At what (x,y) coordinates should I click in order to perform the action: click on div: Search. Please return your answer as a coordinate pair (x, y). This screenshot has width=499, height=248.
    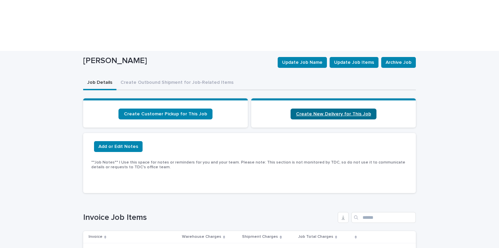
    Looking at the image, I should click on (383, 217).